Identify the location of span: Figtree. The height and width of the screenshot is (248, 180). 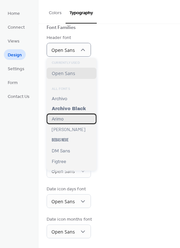
(59, 161).